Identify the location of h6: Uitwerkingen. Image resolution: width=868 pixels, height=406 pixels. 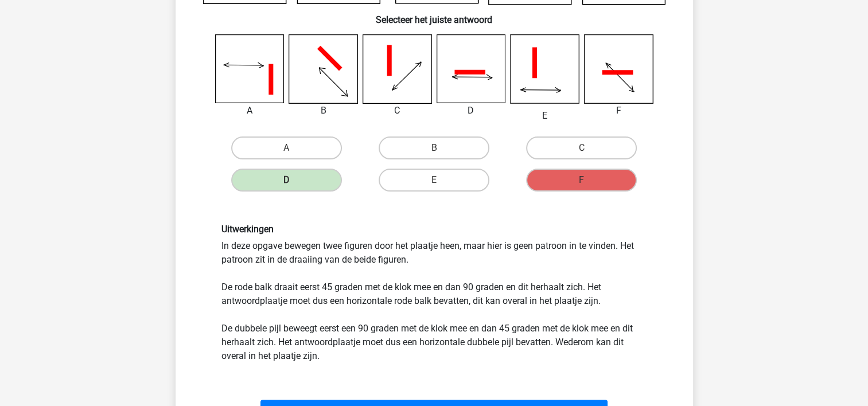
(434, 229).